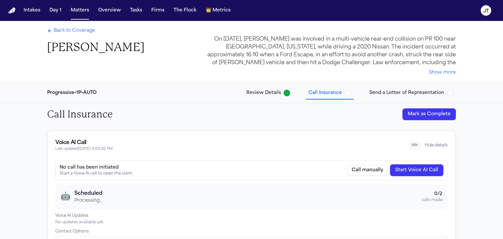 The height and width of the screenshot is (239, 503). I want to click on div: No call has been initiated, so click(96, 168).